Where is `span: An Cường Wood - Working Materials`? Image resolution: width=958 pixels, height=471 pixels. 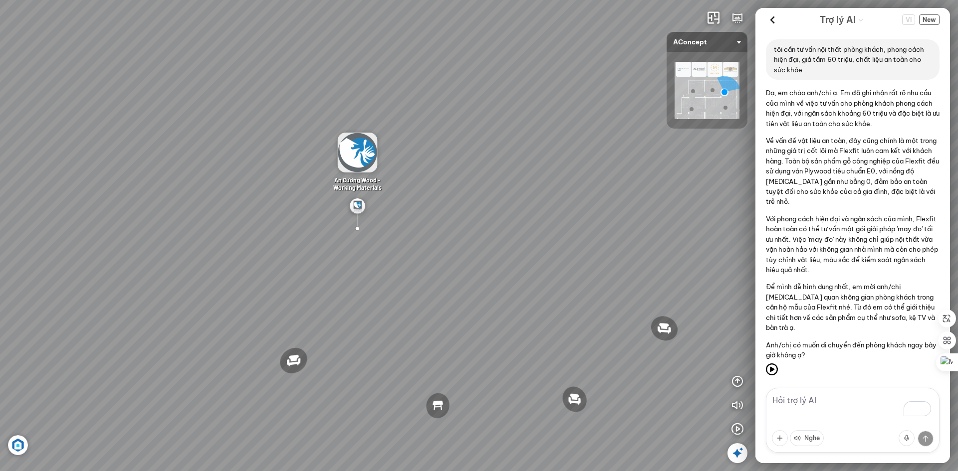 span: An Cường Wood - Working Materials is located at coordinates (357, 184).